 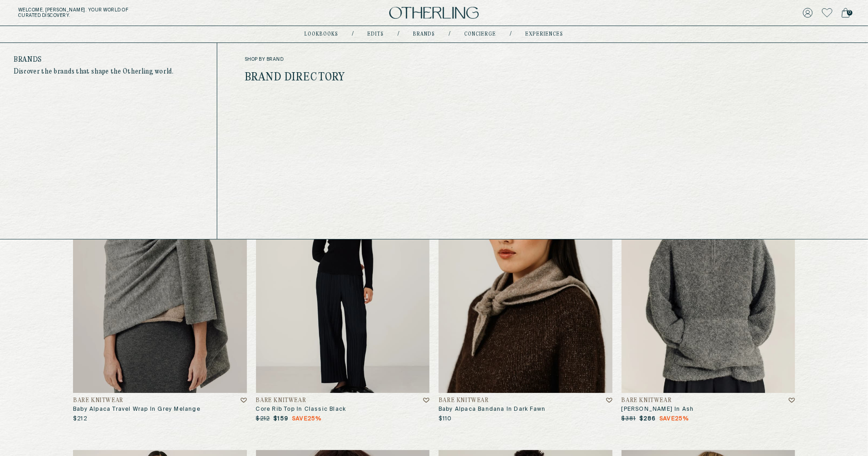 What do you see at coordinates (343, 275) in the screenshot?
I see `img: Core Rib Top in Classic Black` at bounding box center [343, 275].